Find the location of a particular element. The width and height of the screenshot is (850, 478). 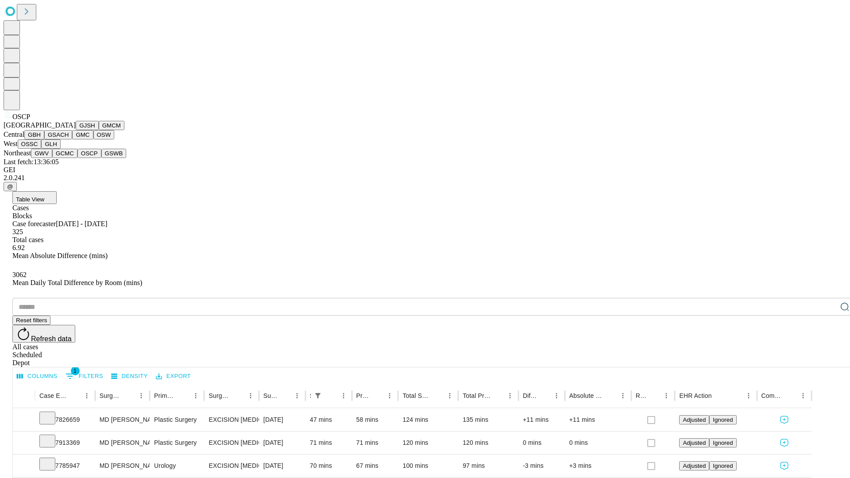

div: +3 mins is located at coordinates (598, 466).